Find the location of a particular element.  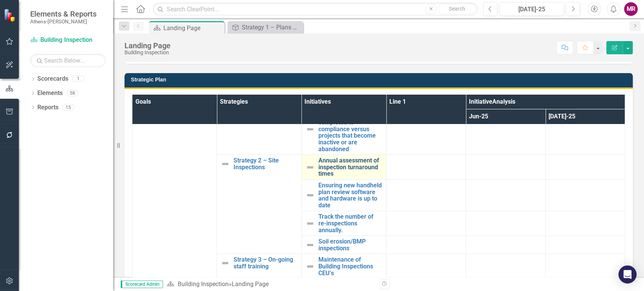

a: Soil erosion/BMP inspections is located at coordinates (350, 245).